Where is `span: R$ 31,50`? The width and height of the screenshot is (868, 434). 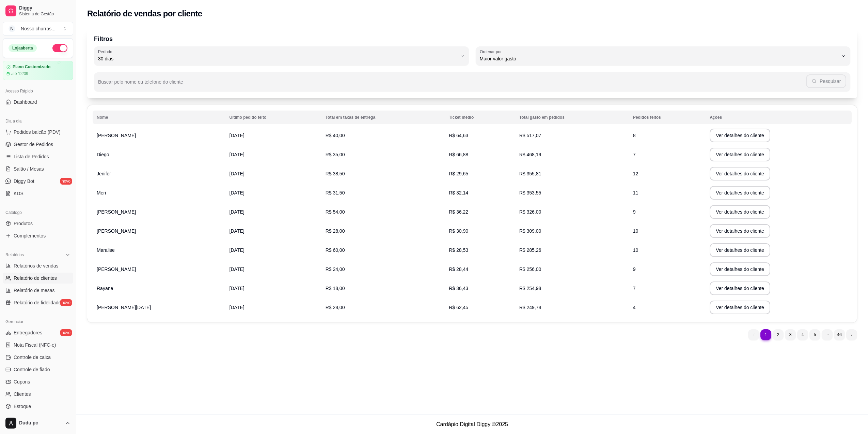
span: R$ 31,50 is located at coordinates (335, 193).